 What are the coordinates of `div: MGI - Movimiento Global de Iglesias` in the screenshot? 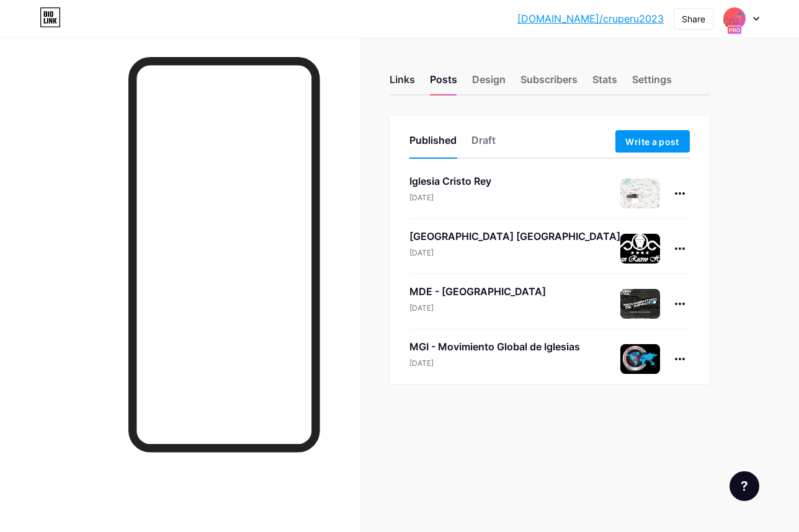 It's located at (494, 347).